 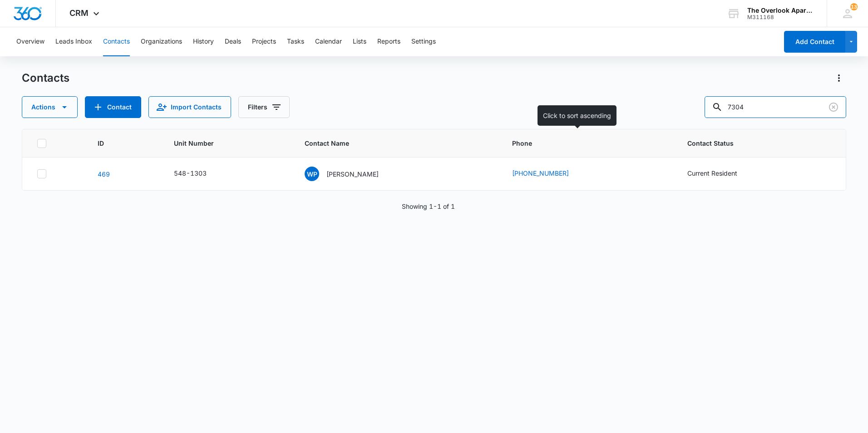 I want to click on div: Current Resident, so click(x=713, y=173).